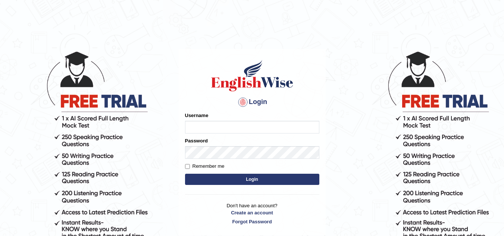  What do you see at coordinates (196, 141) in the screenshot?
I see `label: Password` at bounding box center [196, 141].